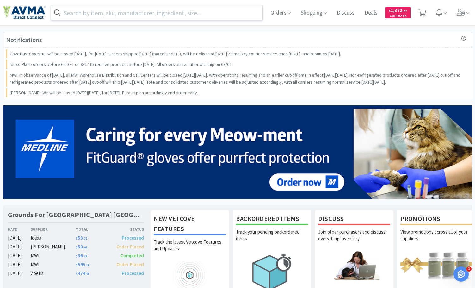 This screenshot has height=288, width=475. Describe the element at coordinates (404, 11) in the screenshot. I see `span: . 77` at that location.